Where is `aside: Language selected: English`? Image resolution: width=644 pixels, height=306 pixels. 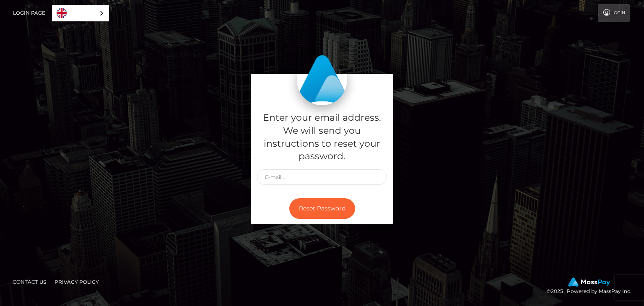
aside: Language selected: English is located at coordinates (80, 13).